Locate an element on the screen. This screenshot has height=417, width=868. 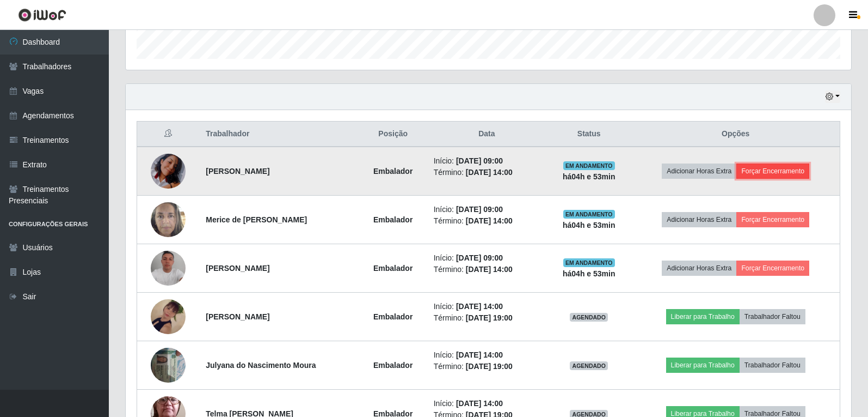
th: Data is located at coordinates (487, 134).